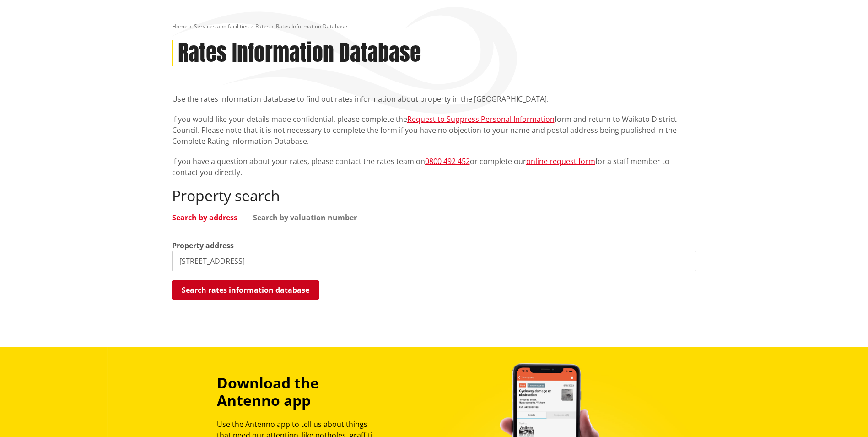  What do you see at coordinates (434, 195) in the screenshot?
I see `h2: Property search` at bounding box center [434, 195].